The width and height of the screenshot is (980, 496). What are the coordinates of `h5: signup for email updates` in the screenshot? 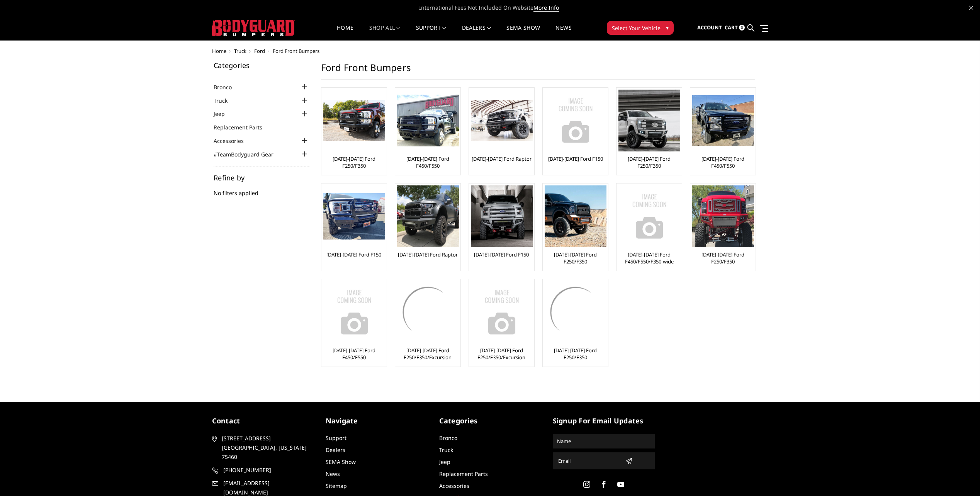 It's located at (604, 421).